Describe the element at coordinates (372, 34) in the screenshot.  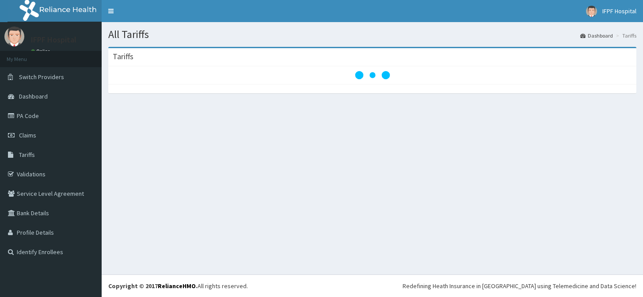
I see `h1: All Tariffs` at that location.